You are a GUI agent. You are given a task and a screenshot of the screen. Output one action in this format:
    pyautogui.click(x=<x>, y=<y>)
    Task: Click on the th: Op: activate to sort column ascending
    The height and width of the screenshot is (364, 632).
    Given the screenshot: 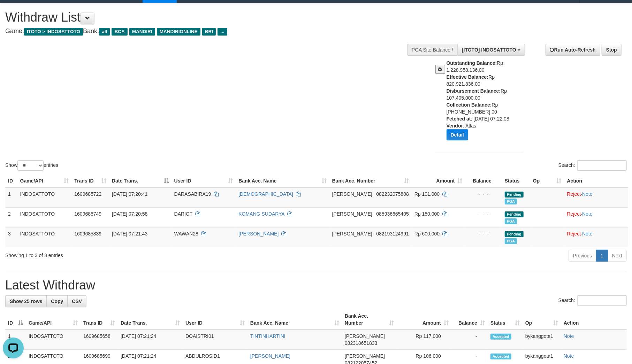 What is the action you would take?
    pyautogui.click(x=542, y=319)
    